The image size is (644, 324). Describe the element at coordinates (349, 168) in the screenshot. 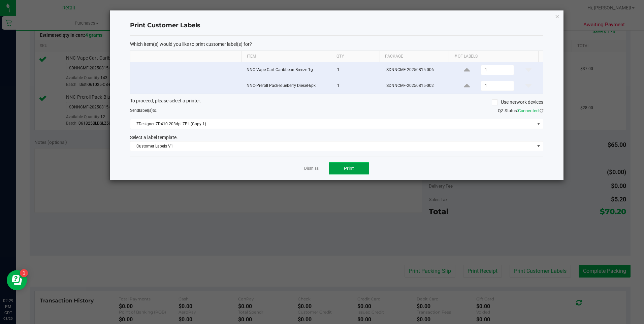

I see `button: Print` at that location.